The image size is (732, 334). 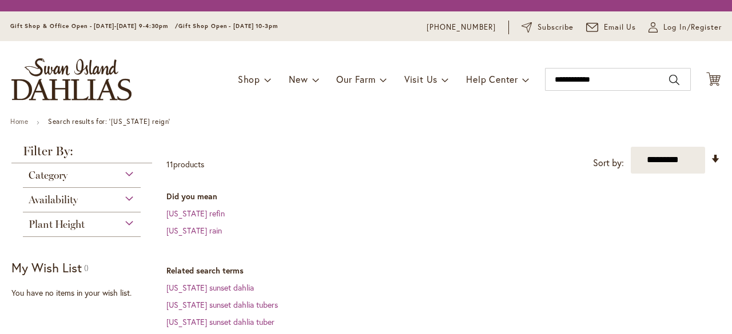 What do you see at coordinates (356, 79) in the screenshot?
I see `span: Our Farm` at bounding box center [356, 79].